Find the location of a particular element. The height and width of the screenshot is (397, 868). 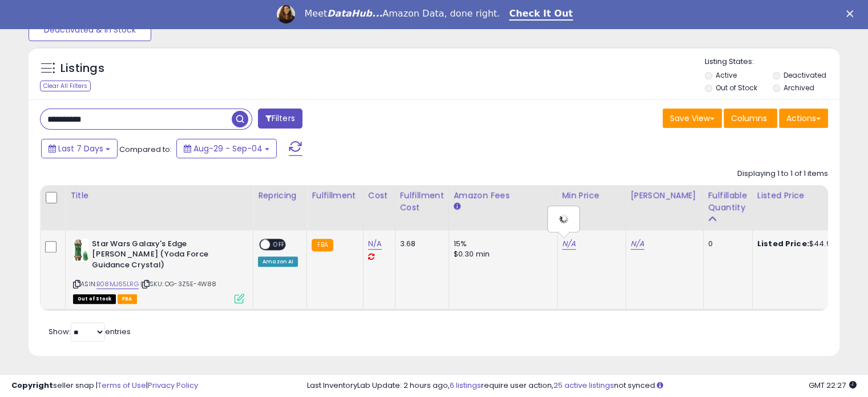

button: Columns is located at coordinates (751, 119).